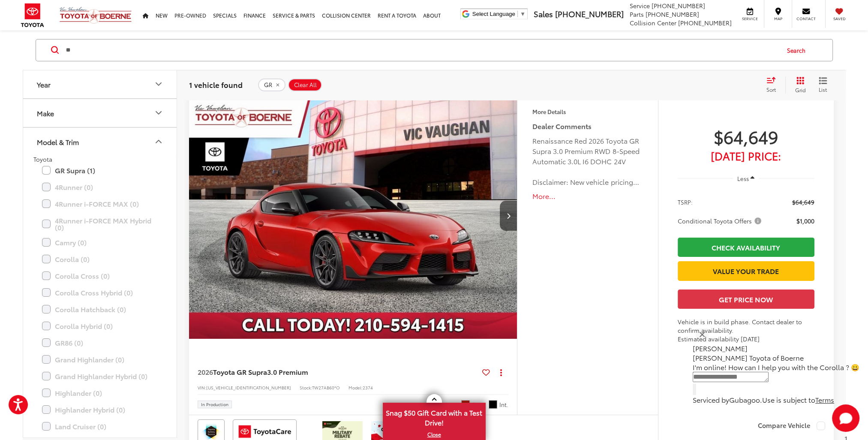 This screenshot has width=868, height=440. What do you see at coordinates (353, 216) in the screenshot?
I see `img: 2026 Toyota GR Supra 3.0 Premium RWD` at bounding box center [353, 216].